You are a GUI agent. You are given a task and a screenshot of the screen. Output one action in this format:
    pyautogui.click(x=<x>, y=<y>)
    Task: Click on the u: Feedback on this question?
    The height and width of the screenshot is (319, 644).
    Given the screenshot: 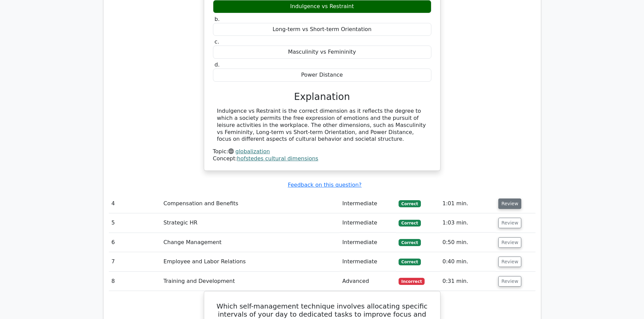 What is the action you would take?
    pyautogui.click(x=325, y=185)
    